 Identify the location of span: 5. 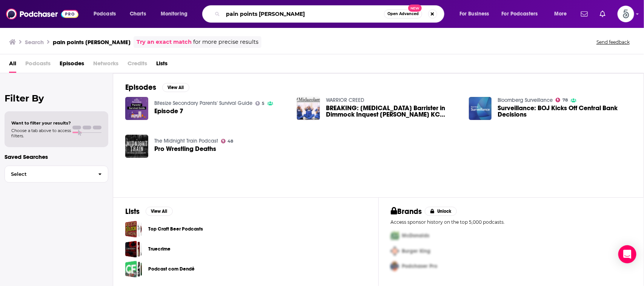
(263, 103).